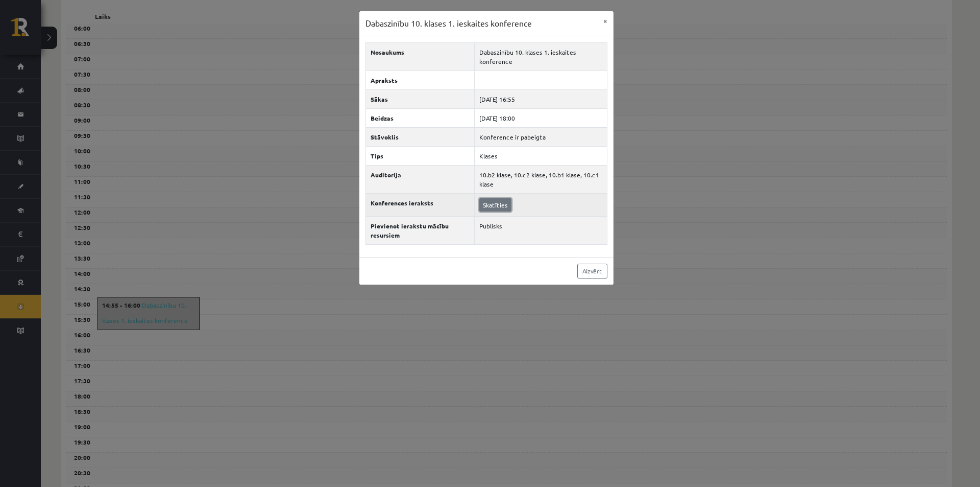 This screenshot has width=980, height=487. What do you see at coordinates (494, 205) in the screenshot?
I see `a: Skatīties` at bounding box center [494, 205].